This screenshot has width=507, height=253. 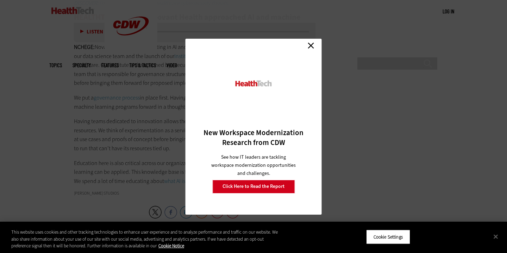 What do you see at coordinates (145, 239) in the screenshot?
I see `div: This website uses cookies and other tracking technologies to enhance user experience and to analy...` at bounding box center [145, 239].